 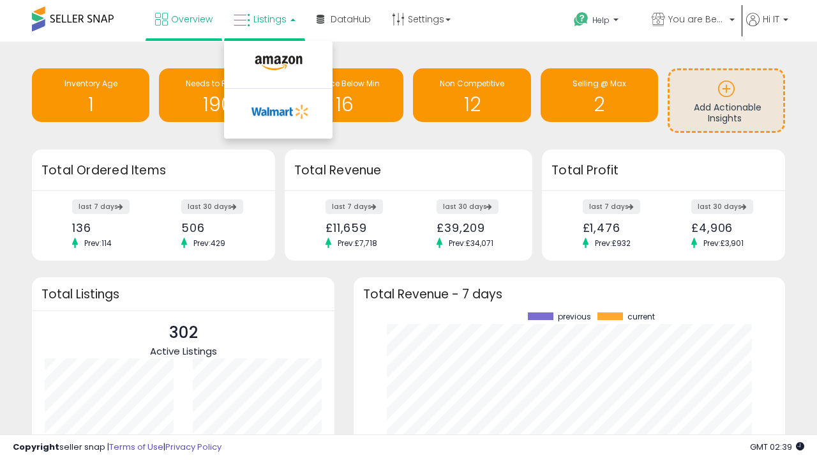 What do you see at coordinates (777, 446) in the screenshot?
I see `span: 2025-10-14 02:39 GMT` at bounding box center [777, 446].